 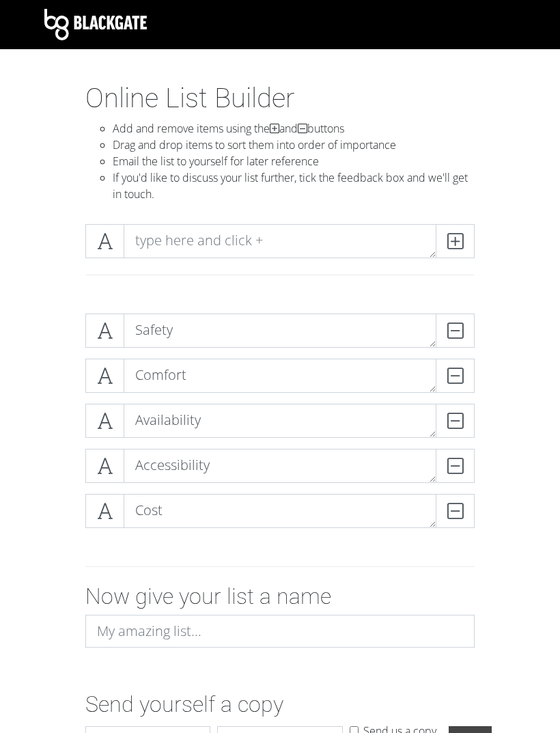 I want to click on li: If you'd like to discuss your list further, tick the feedback box and we'll get in touch., so click(x=294, y=186).